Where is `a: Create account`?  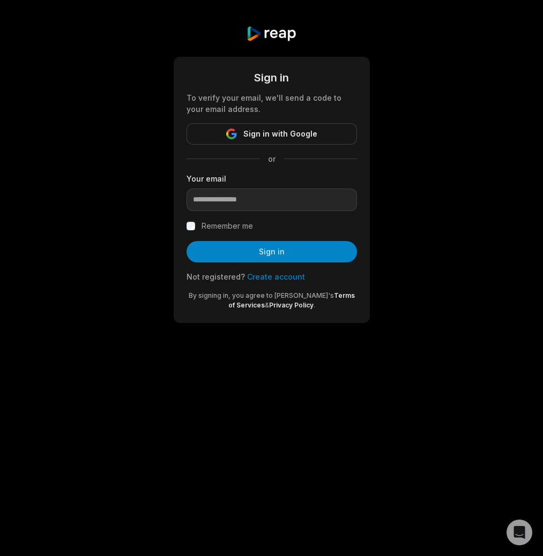
a: Create account is located at coordinates (276, 277).